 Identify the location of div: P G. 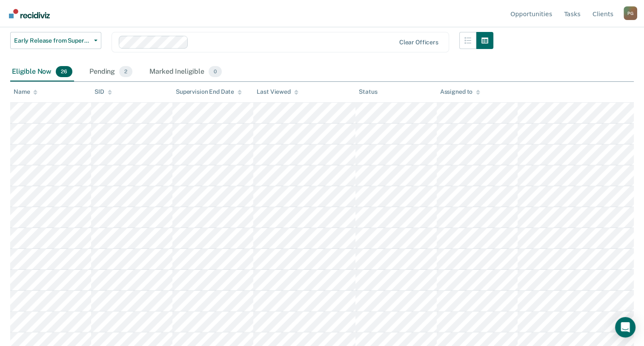
(630, 14).